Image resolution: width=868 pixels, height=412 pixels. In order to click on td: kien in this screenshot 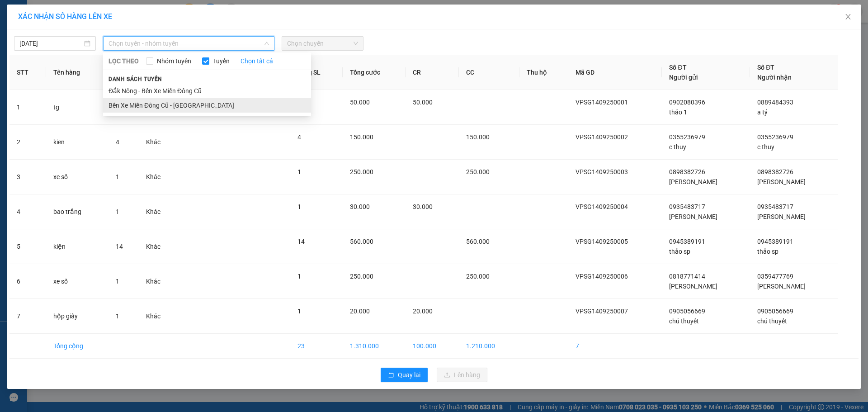, I will do `click(77, 142)`.